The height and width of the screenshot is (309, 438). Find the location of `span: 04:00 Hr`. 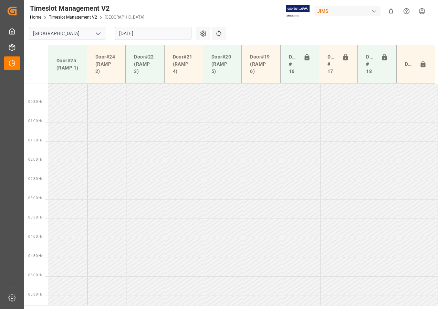

span: 04:00 Hr is located at coordinates (35, 237).